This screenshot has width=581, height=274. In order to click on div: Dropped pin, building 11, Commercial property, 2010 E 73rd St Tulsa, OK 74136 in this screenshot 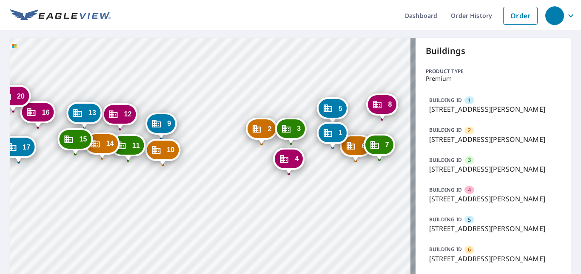, I will do `click(128, 148)`.